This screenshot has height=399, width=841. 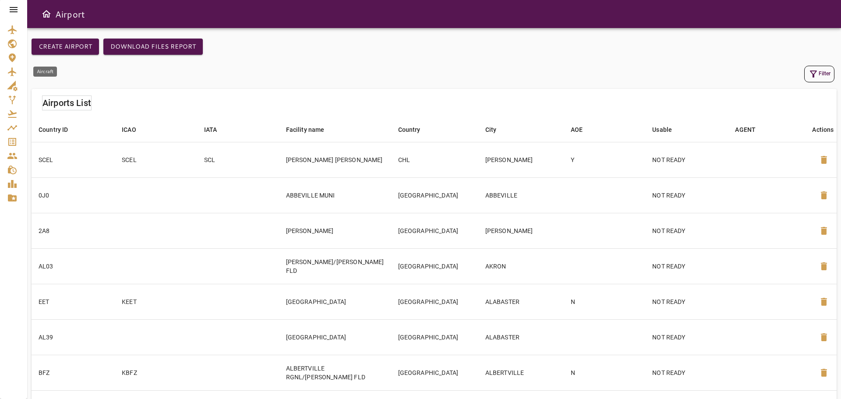 I want to click on td: 2A8, so click(x=73, y=230).